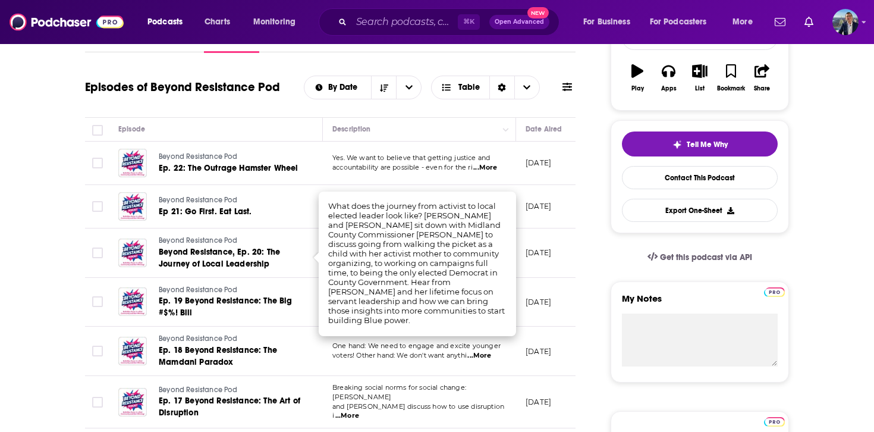 The width and height of the screenshot is (874, 432). Describe the element at coordinates (230, 168) in the screenshot. I see `a: Ep. 22: The Outrage Hamster Wheel` at that location.